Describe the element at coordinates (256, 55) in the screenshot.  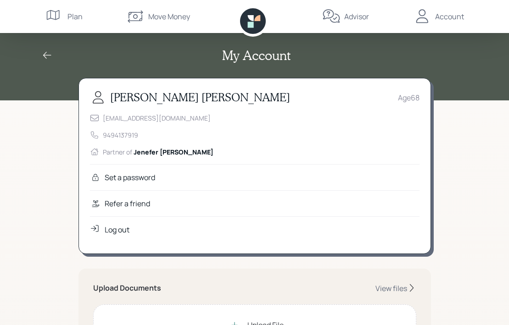
I see `h2: My Account` at that location.